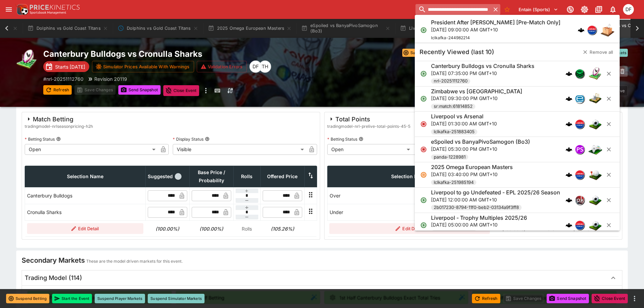  I want to click on svg: Closed, so click(424, 124).